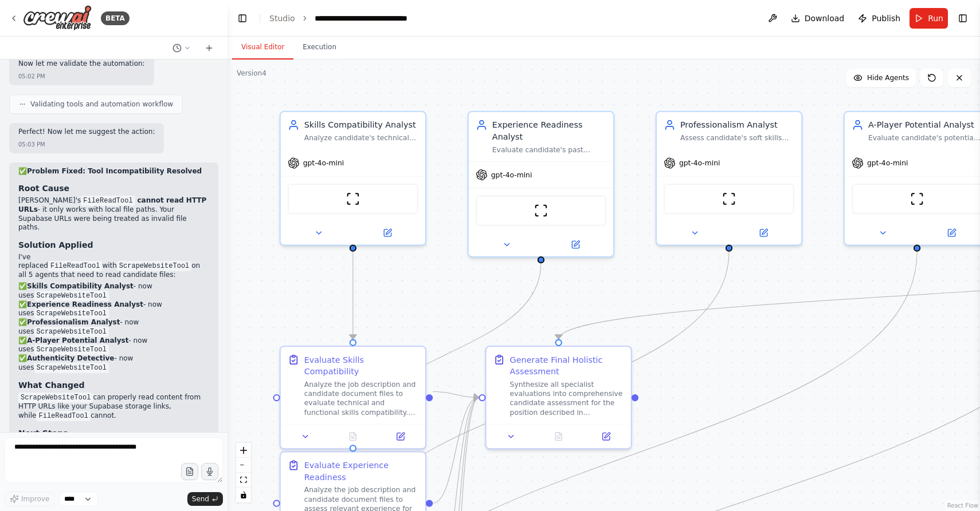 The height and width of the screenshot is (511, 980). I want to click on button: Send, so click(205, 499).